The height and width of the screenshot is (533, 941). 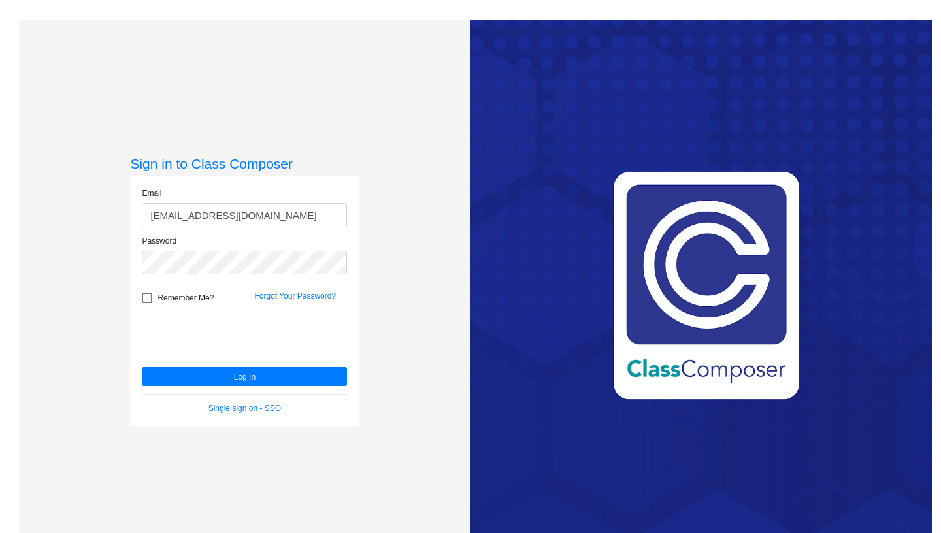 What do you see at coordinates (244, 408) in the screenshot?
I see `a: Single sign on - SSO` at bounding box center [244, 408].